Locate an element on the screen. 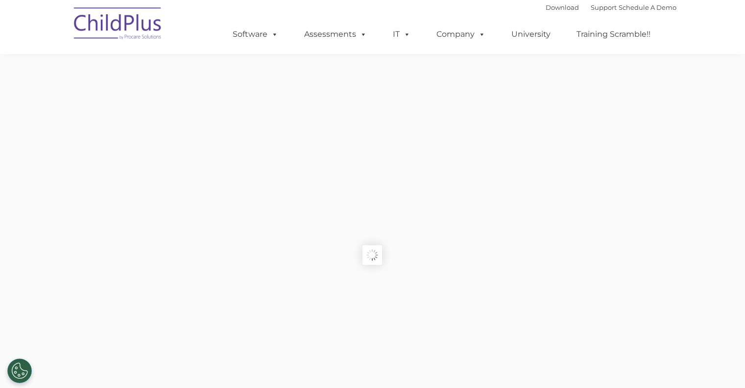 This screenshot has width=745, height=388. a: Schedule A Demo is located at coordinates (648, 7).